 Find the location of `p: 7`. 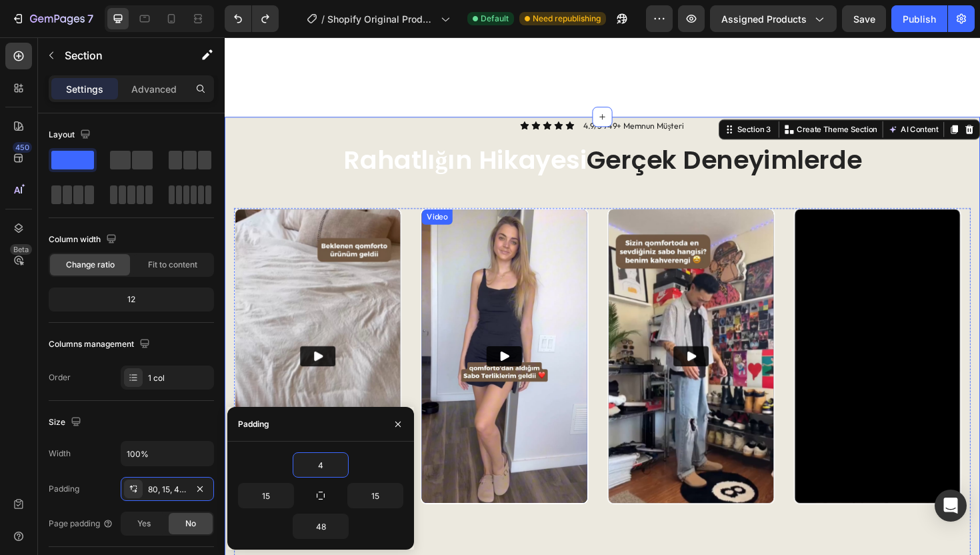

p: 7 is located at coordinates (90, 19).